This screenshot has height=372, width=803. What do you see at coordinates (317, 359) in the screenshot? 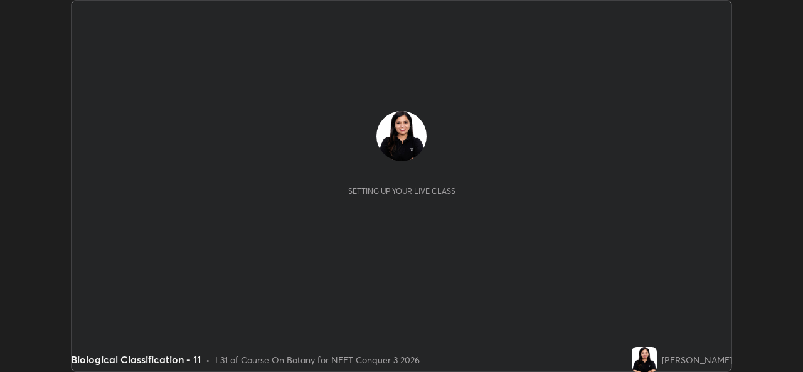
I see `div: L31 of Course On Botany for NEET Conquer 3 2026` at bounding box center [317, 359].